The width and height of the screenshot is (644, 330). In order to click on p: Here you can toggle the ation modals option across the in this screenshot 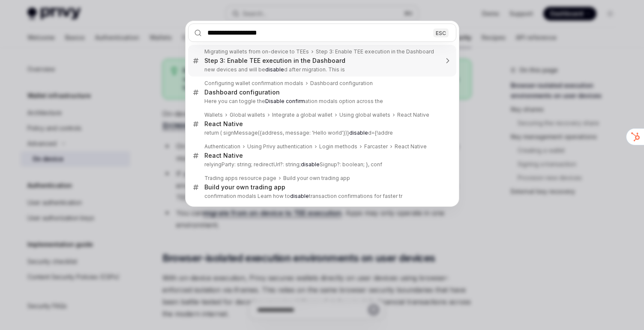, I will do `click(321, 101)`.